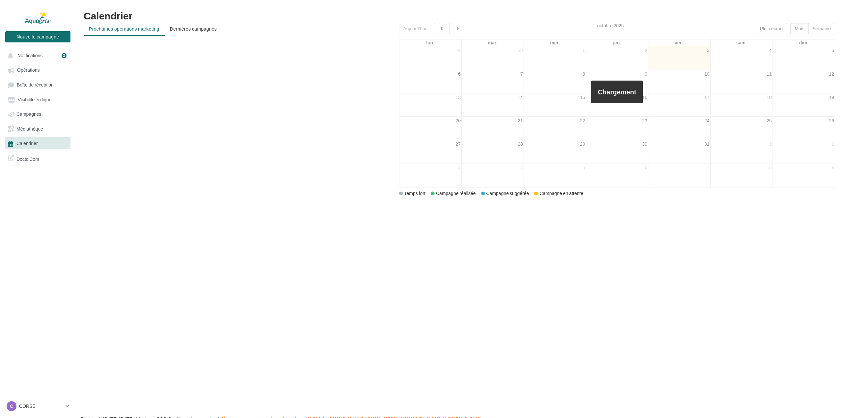  Describe the element at coordinates (38, 70) in the screenshot. I see `a: Opérations` at that location.